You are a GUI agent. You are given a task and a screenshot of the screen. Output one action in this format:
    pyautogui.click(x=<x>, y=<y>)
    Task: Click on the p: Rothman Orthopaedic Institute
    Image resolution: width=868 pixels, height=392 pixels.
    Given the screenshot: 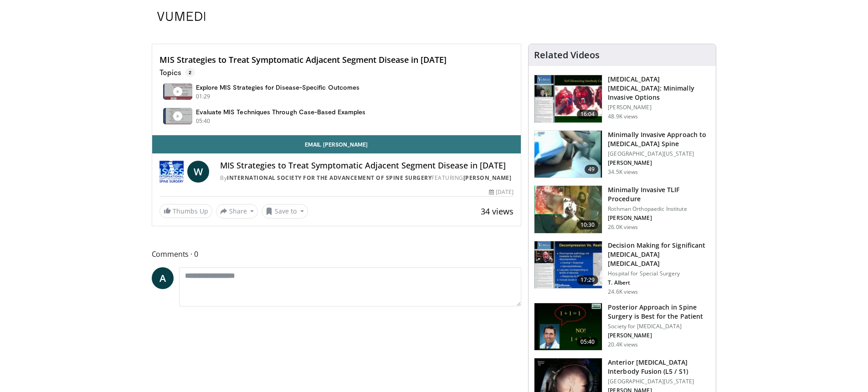 What is the action you would take?
    pyautogui.click(x=659, y=209)
    